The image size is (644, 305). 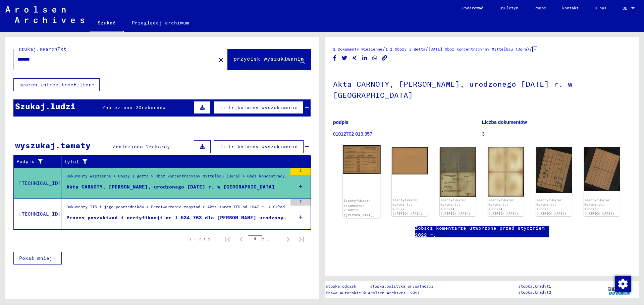 What do you see at coordinates (106, 23) in the screenshot?
I see `a: Szukać` at bounding box center [106, 23].